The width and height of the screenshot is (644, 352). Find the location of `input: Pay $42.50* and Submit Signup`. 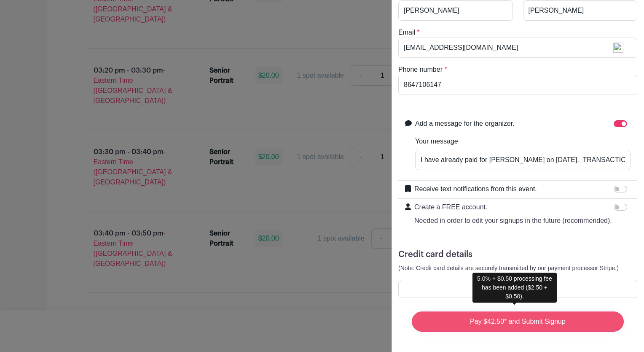

input: Pay $42.50* and Submit Signup is located at coordinates (517, 321).